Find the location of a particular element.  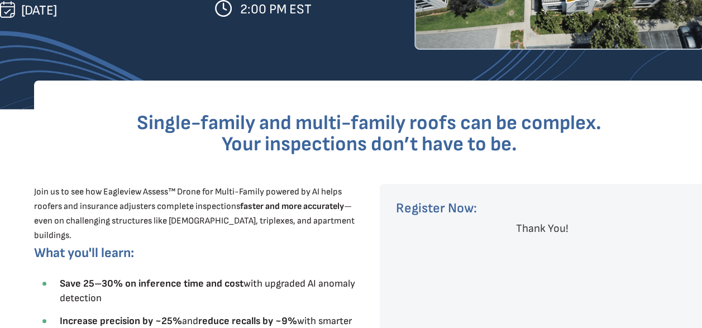

span: with upgraded AI anomaly detection is located at coordinates (207, 290).